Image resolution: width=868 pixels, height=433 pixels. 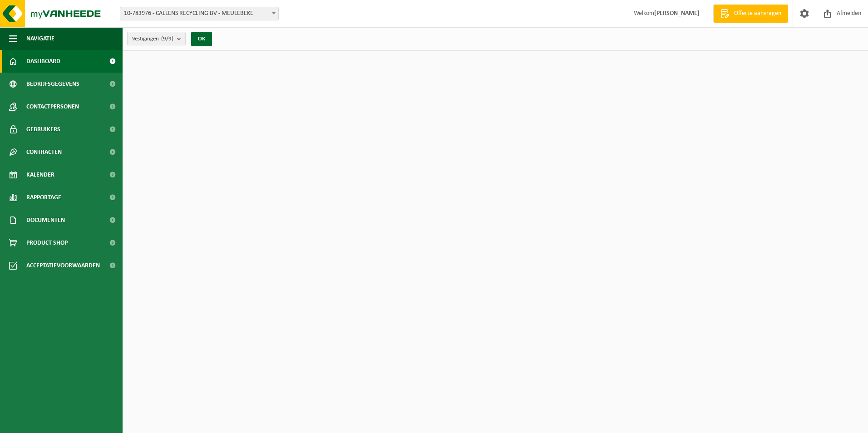 I want to click on span: Offerte aanvragen, so click(x=757, y=14).